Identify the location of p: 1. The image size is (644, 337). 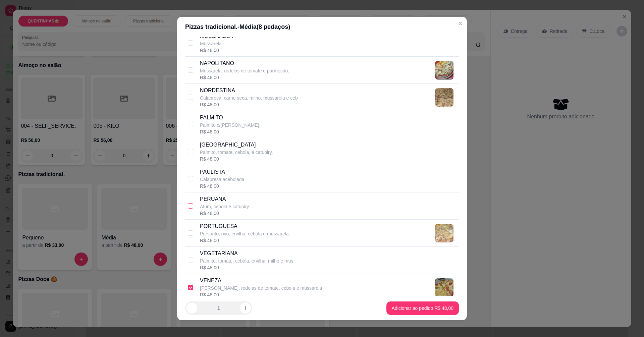
(218, 308).